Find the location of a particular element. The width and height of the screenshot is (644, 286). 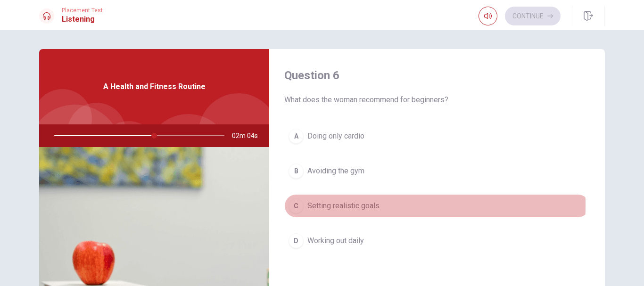

span: Avoiding the gym is located at coordinates (336, 171).